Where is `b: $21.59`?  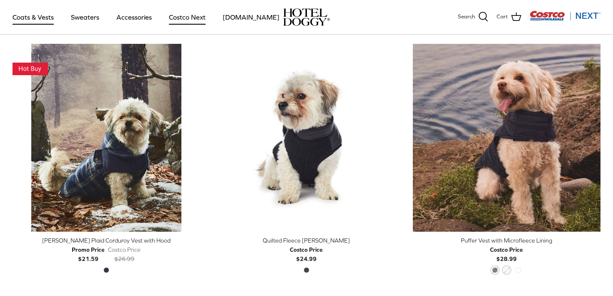
b: $21.59 is located at coordinates (88, 253).